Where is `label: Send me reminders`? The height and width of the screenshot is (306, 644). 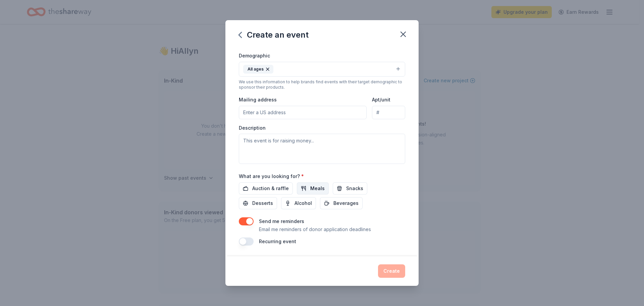
label: Send me reminders is located at coordinates (282, 221).